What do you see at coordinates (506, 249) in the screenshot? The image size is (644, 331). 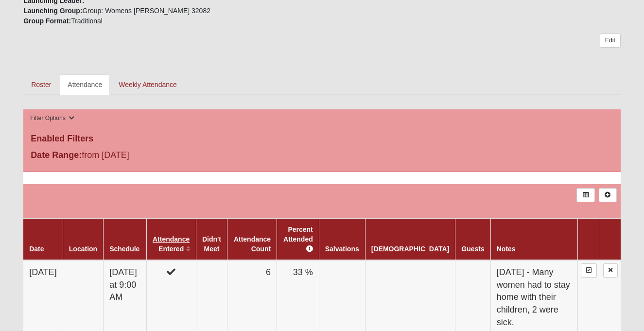 I see `a: Notes` at bounding box center [506, 249].